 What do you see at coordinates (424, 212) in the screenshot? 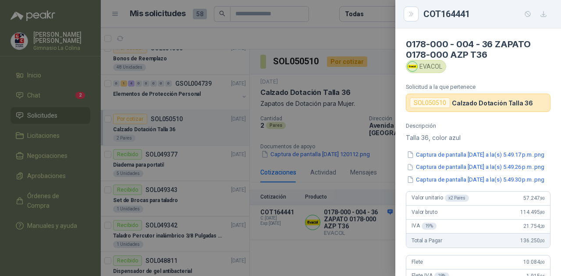
I see `span: Valor bruto` at bounding box center [424, 212].